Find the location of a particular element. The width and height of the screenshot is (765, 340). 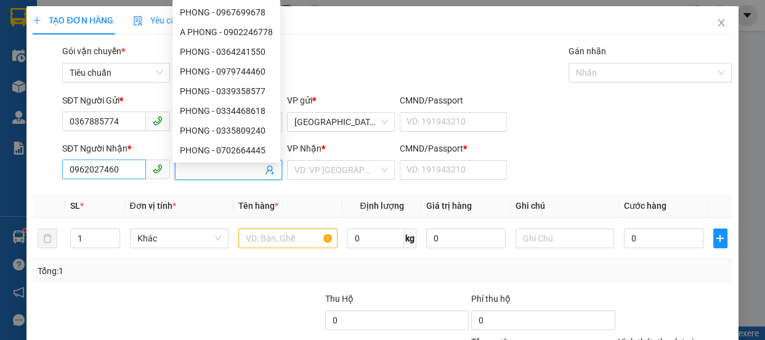

div: PHONG - 0364241550 is located at coordinates (226, 52).